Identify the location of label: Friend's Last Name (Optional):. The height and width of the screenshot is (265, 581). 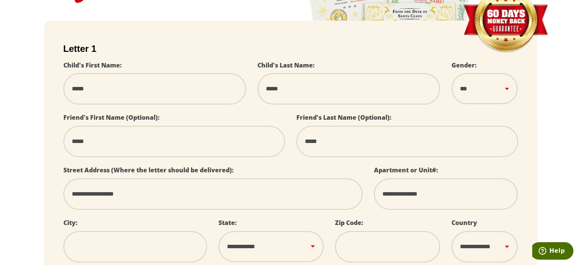
(344, 118).